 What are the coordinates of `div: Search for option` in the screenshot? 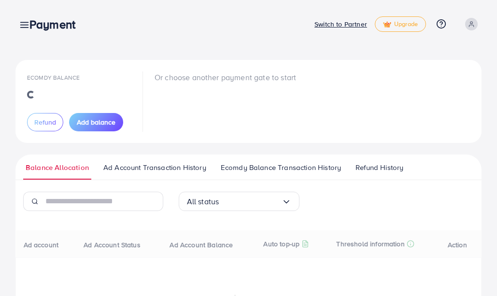 It's located at (239, 201).